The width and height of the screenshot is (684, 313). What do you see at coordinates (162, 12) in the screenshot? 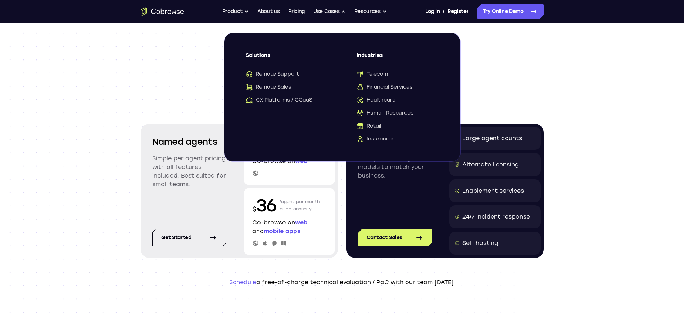
I see `a: Go to the home page` at bounding box center [162, 12].